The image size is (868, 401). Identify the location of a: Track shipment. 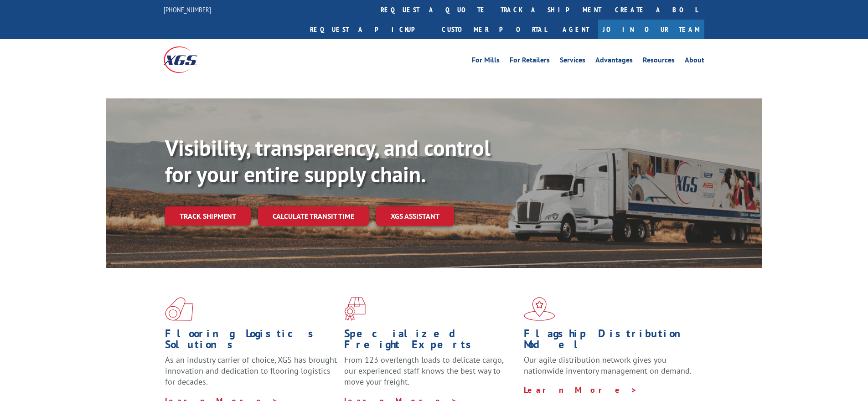
(208, 216).